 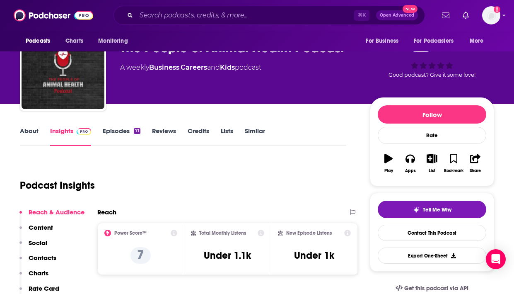 I want to click on a: About, so click(x=29, y=136).